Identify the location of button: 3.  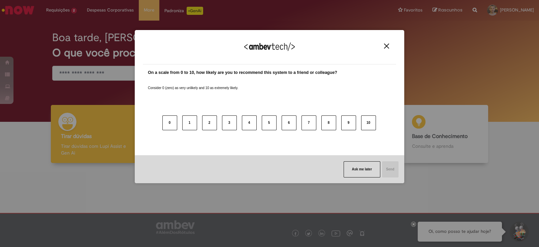
(229, 123).